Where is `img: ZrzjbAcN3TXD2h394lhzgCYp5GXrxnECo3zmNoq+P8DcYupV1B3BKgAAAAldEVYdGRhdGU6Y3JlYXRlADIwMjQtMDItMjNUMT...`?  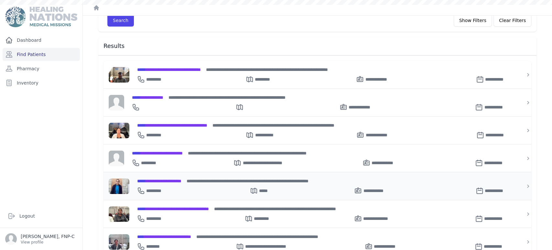
img: ZrzjbAcN3TXD2h394lhzgCYp5GXrxnECo3zmNoq+P8DcYupV1B3BKgAAAAldEVYdGRhdGU6Y3JlYXRlADIwMjQtMDItMjNUMT... is located at coordinates (119, 242).